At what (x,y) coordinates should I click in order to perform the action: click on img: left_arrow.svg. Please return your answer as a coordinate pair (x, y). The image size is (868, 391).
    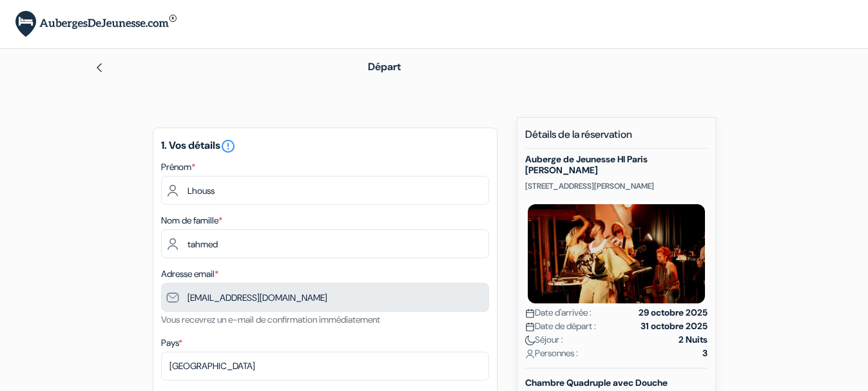
    Looking at the image, I should click on (100, 68).